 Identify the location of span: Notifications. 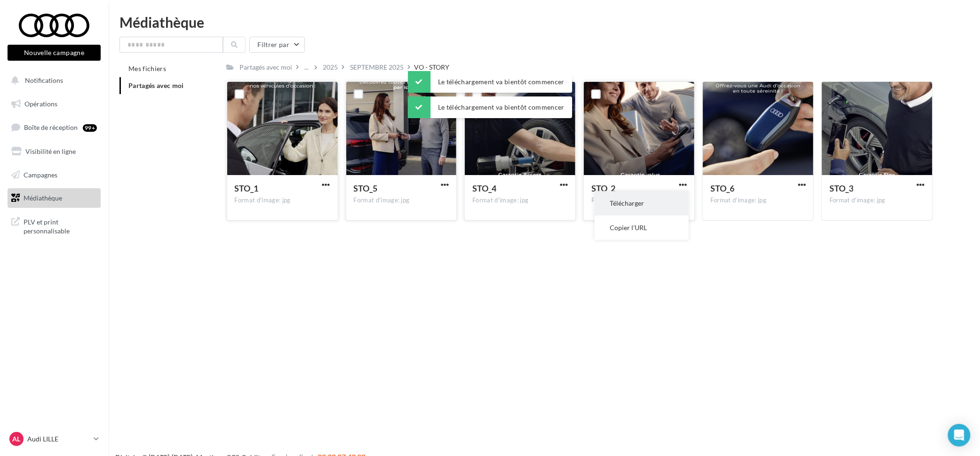
(44, 80).